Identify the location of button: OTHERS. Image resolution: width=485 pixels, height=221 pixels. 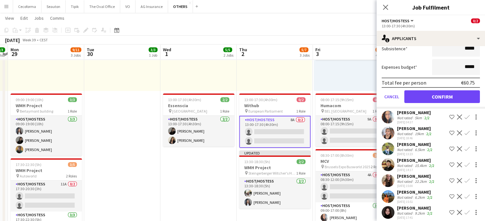
(180, 6).